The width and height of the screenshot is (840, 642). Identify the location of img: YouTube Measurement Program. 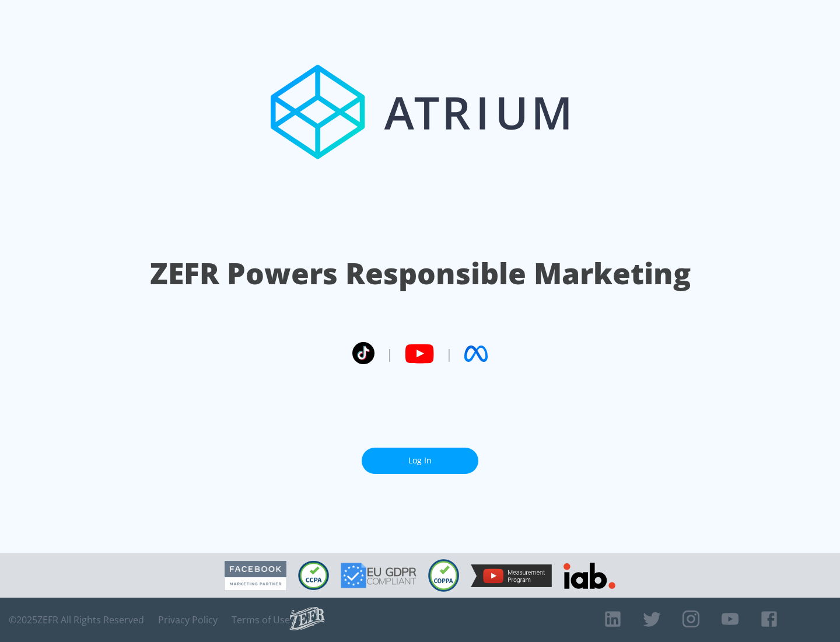
(512, 575).